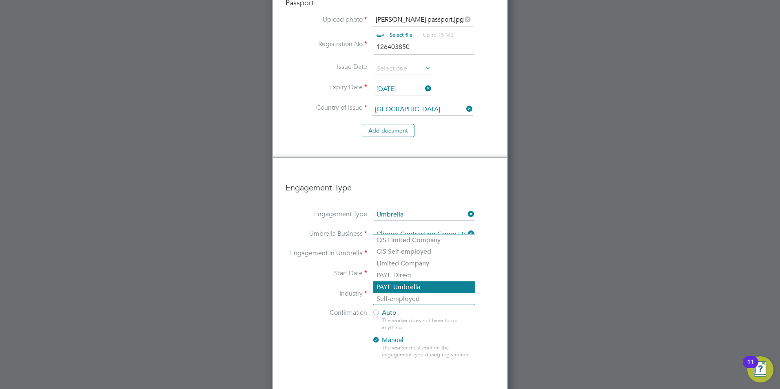  What do you see at coordinates (384, 313) in the screenshot?
I see `span: Auto` at bounding box center [384, 313].